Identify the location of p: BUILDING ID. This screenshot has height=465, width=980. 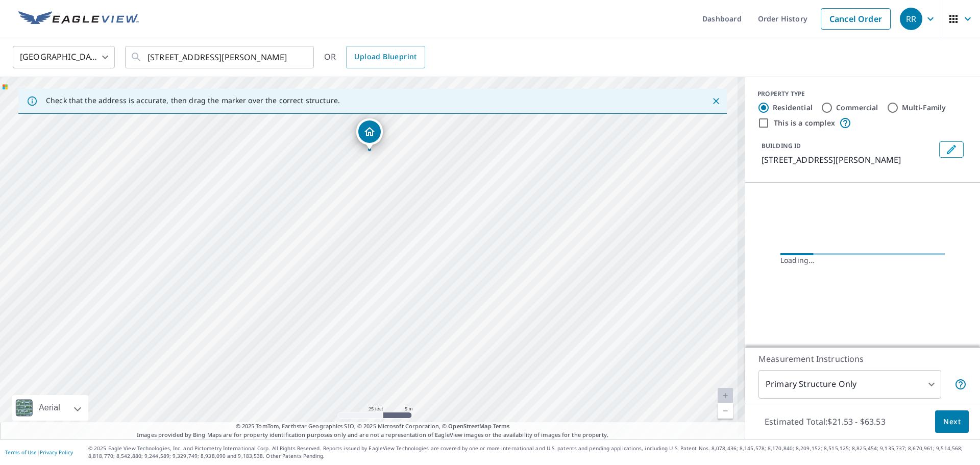
(781, 146).